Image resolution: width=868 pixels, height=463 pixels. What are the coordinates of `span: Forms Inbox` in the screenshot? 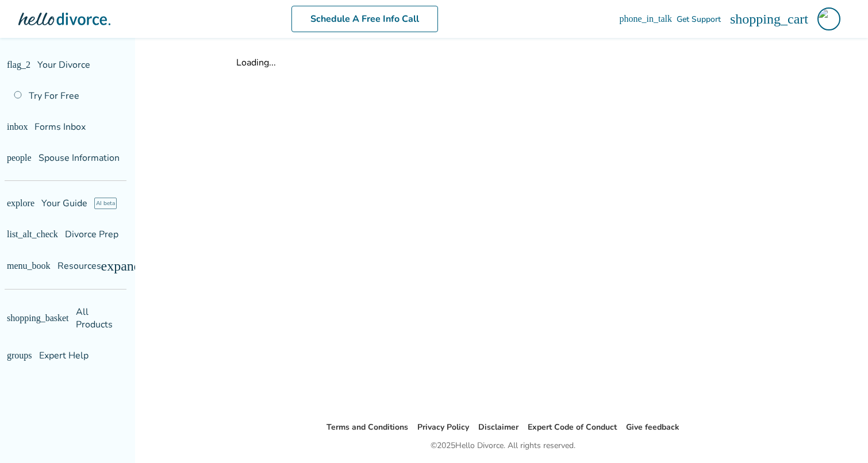 It's located at (60, 127).